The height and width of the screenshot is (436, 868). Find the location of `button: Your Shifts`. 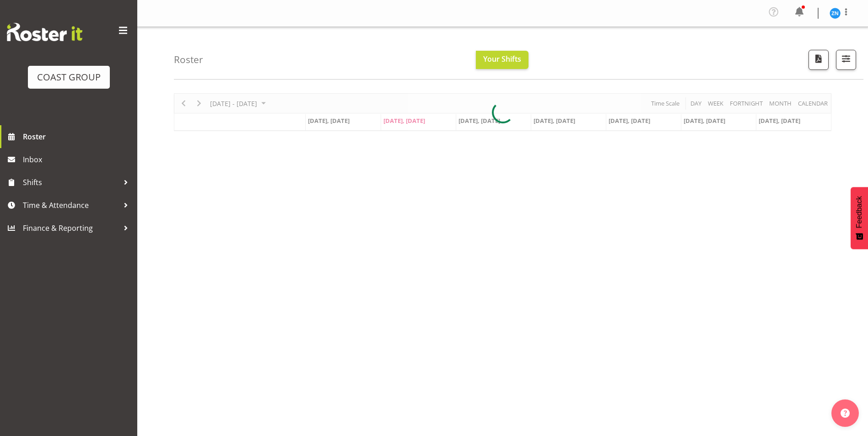

button: Your Shifts is located at coordinates (502, 60).